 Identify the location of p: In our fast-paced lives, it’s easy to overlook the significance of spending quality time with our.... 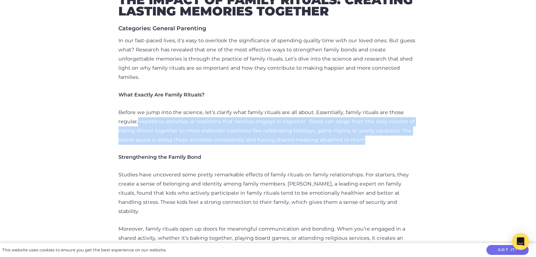
(268, 59).